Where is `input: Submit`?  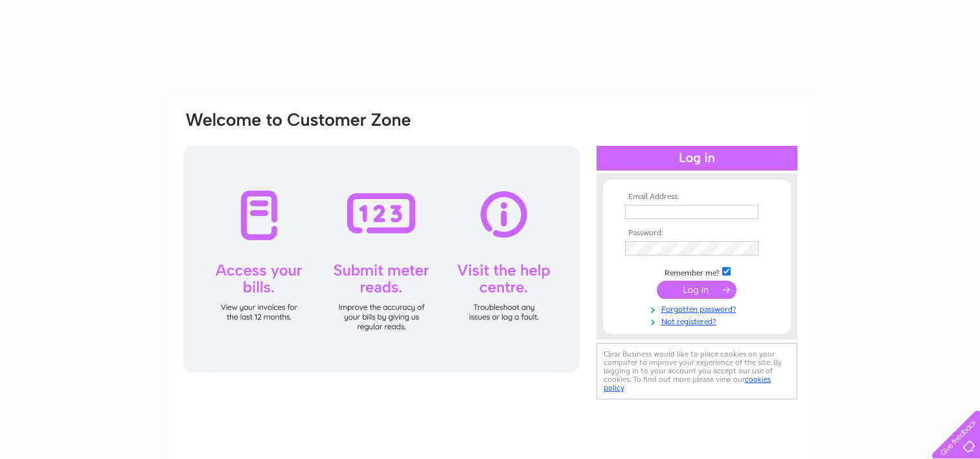
input: Submit is located at coordinates (697, 290).